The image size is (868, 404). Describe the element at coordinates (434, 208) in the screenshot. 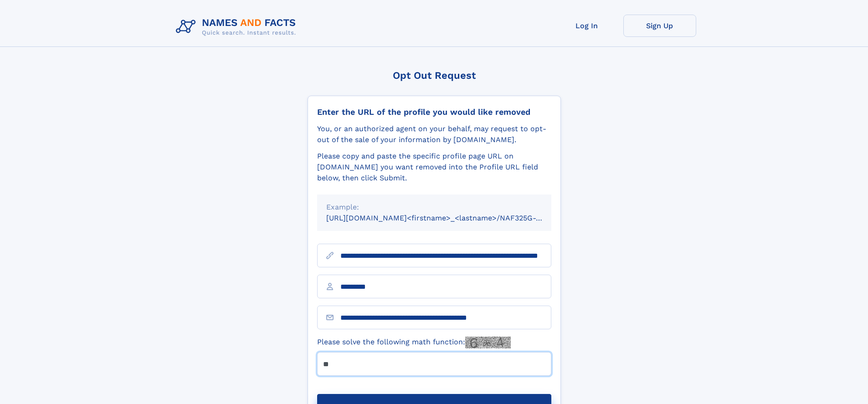

I see `div: Example:` at that location.